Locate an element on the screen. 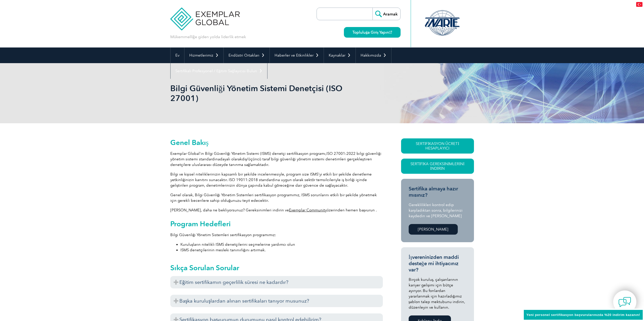 Image resolution: width=644 pixels, height=321 pixels. font: Genel Bakış is located at coordinates (190, 143).